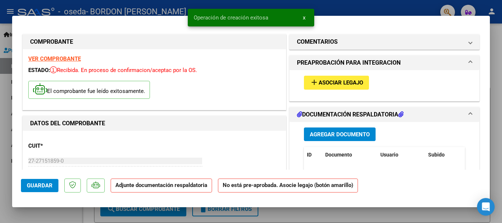  I want to click on span: x, so click(304, 18).